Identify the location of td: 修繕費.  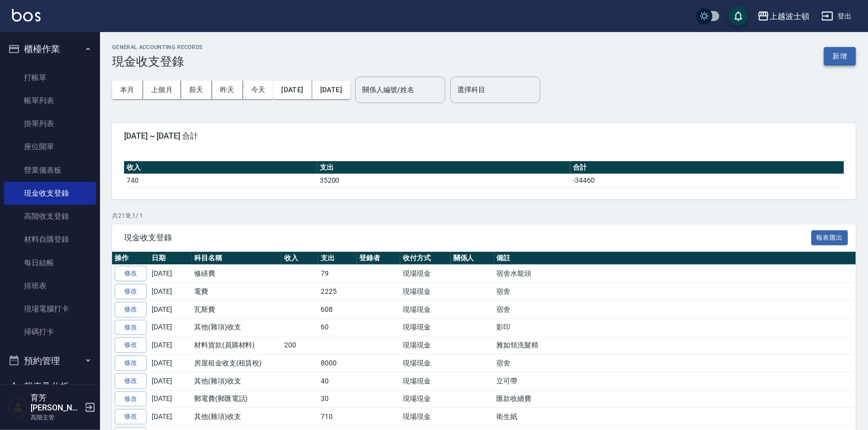
(237, 274).